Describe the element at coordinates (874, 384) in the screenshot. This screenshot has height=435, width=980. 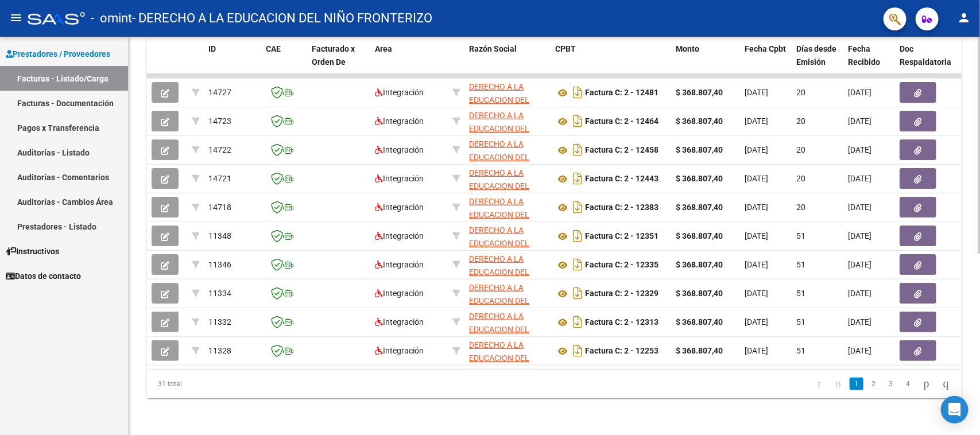
I see `a: 2` at that location.